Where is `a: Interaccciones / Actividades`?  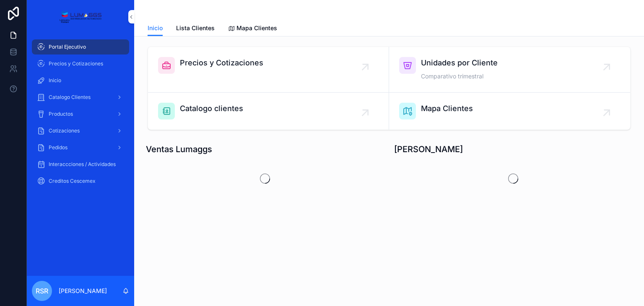 a: Interaccciones / Actividades is located at coordinates (80, 164).